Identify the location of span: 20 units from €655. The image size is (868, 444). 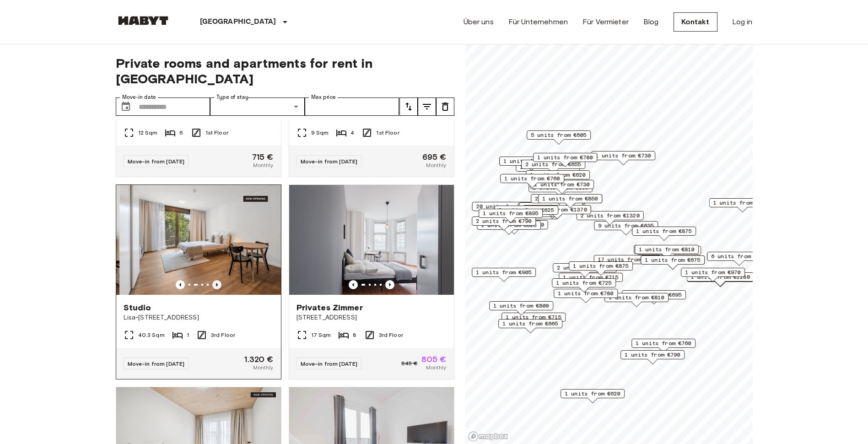
(506, 206).